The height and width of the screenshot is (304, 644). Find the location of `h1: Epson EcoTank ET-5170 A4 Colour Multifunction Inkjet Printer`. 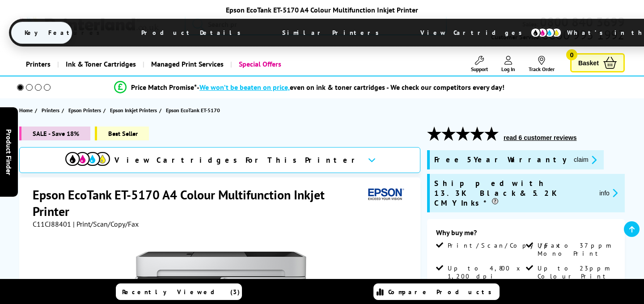

h1: Epson EcoTank ET-5170 A4 Colour Multifunction Inkjet Printer is located at coordinates (199, 203).